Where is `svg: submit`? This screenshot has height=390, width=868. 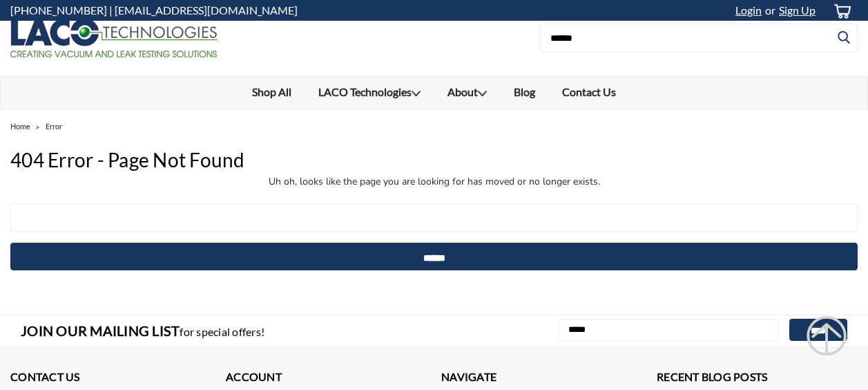 svg: submit is located at coordinates (826, 336).